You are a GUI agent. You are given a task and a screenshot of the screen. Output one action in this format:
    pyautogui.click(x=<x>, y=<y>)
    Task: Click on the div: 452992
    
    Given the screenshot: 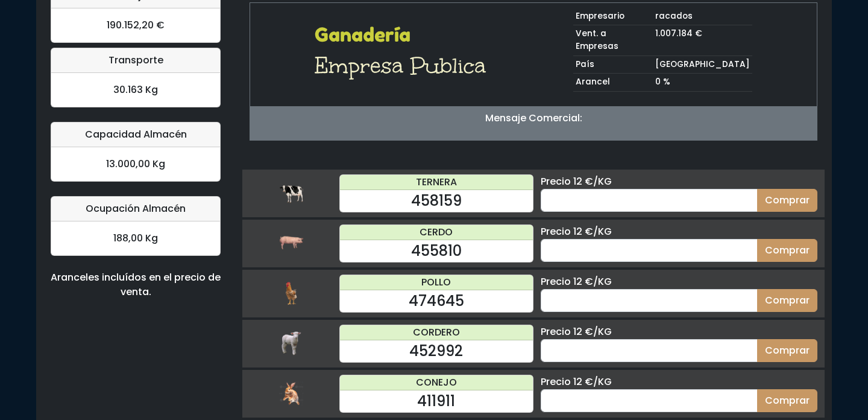 What is the action you would take?
    pyautogui.click(x=436, y=351)
    